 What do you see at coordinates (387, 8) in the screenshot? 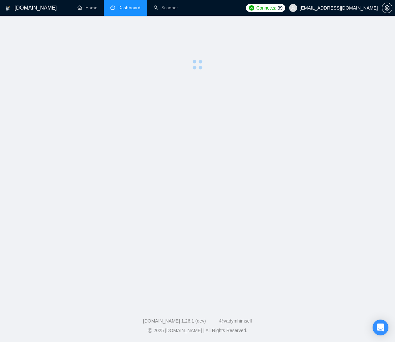
I see `a: setting` at bounding box center [387, 8].